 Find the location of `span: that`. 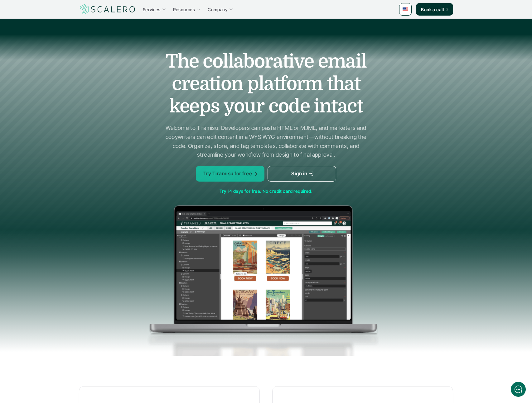

span: that is located at coordinates (343, 84).